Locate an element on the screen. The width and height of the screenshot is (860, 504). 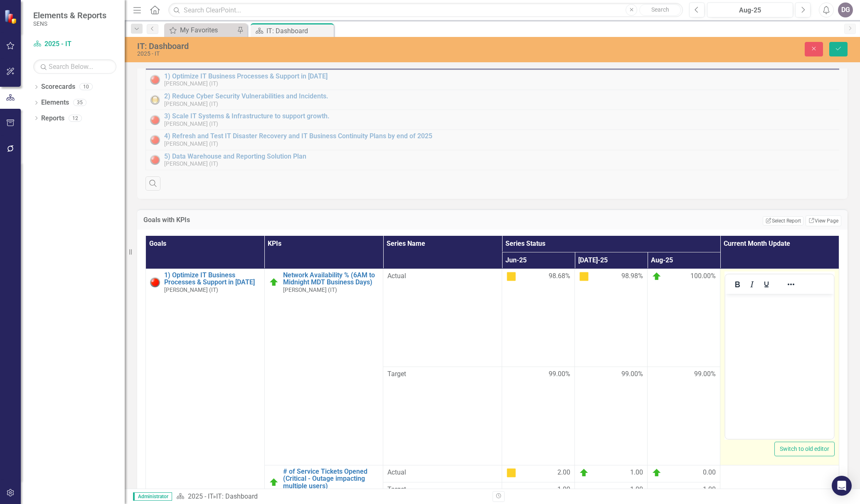
div: 35 is located at coordinates (80, 103).